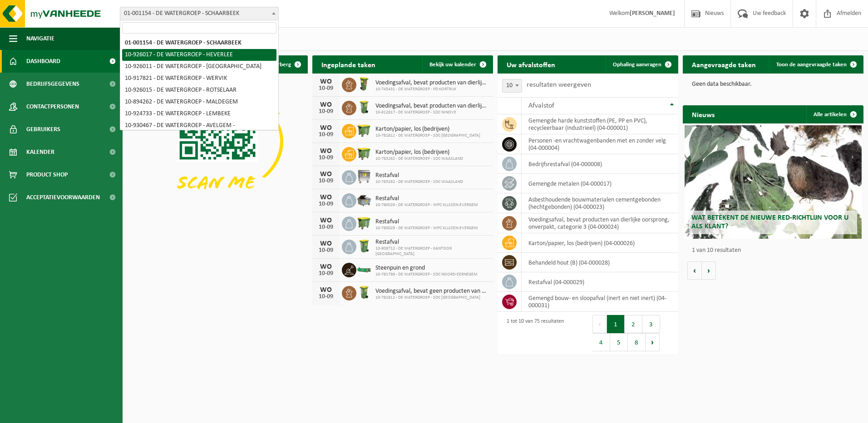 This screenshot has width=868, height=423. What do you see at coordinates (199, 55) in the screenshot?
I see `li: 10-926017 - DE WATERGROEP - HEVERLEE` at bounding box center [199, 55].